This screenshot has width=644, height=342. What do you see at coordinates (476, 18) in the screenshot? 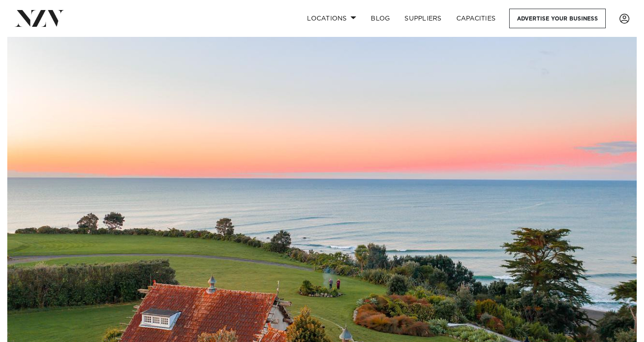
I see `a: Capacities` at bounding box center [476, 18].